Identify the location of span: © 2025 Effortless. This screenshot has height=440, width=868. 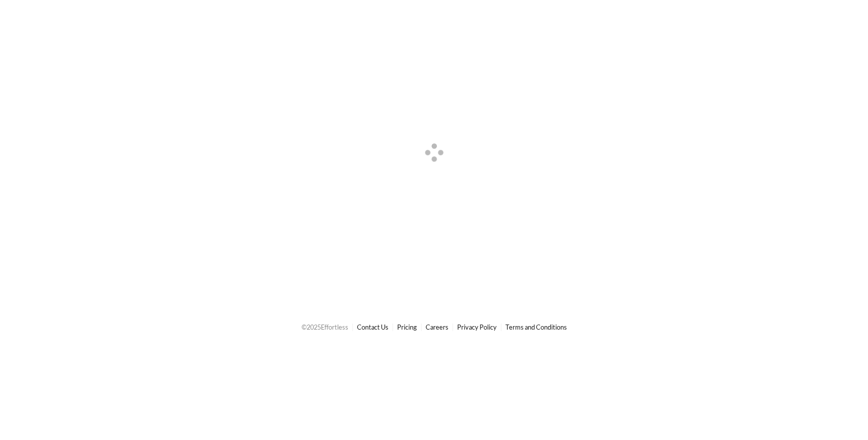
(325, 327).